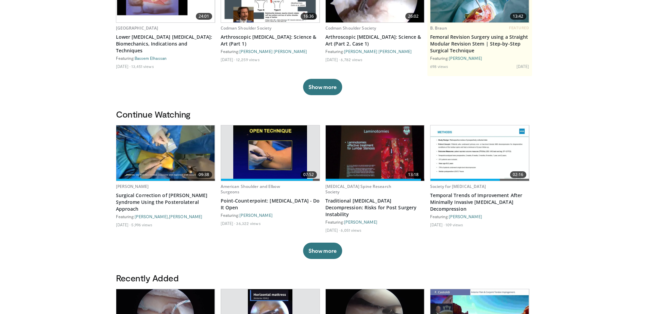 This screenshot has height=314, width=645. Describe the element at coordinates (413, 16) in the screenshot. I see `span: 26:02` at that location.